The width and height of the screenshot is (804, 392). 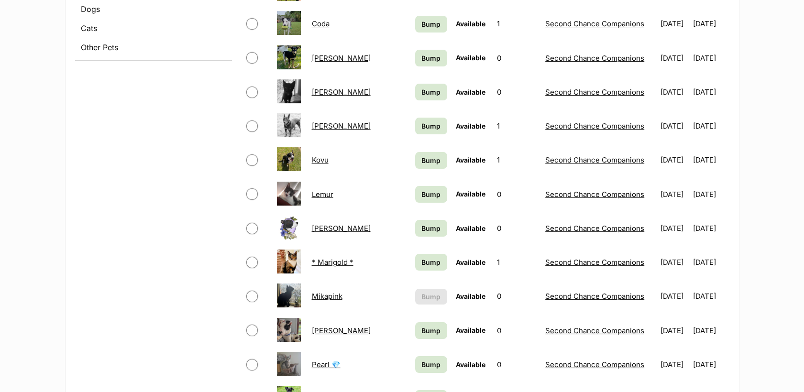 What do you see at coordinates (333, 262) in the screenshot?
I see `a: * Marigold *` at bounding box center [333, 262].